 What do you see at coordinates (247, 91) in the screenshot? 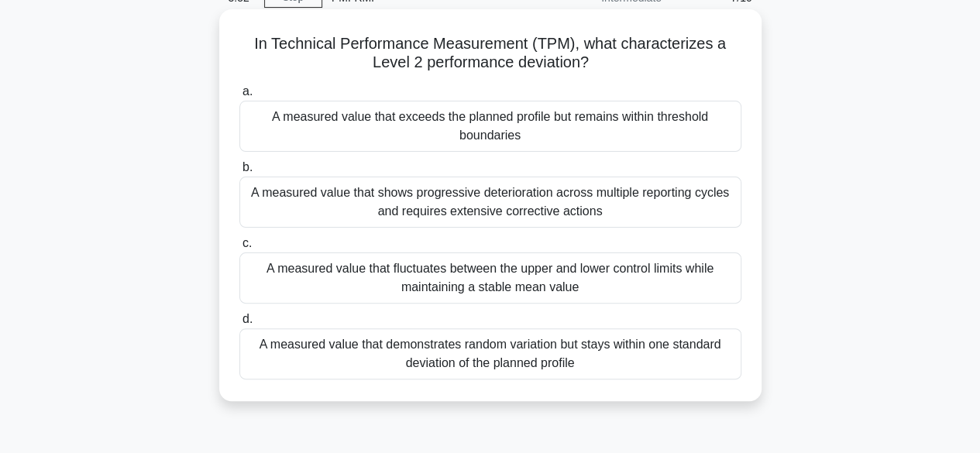
I see `span: a.` at bounding box center [247, 91].